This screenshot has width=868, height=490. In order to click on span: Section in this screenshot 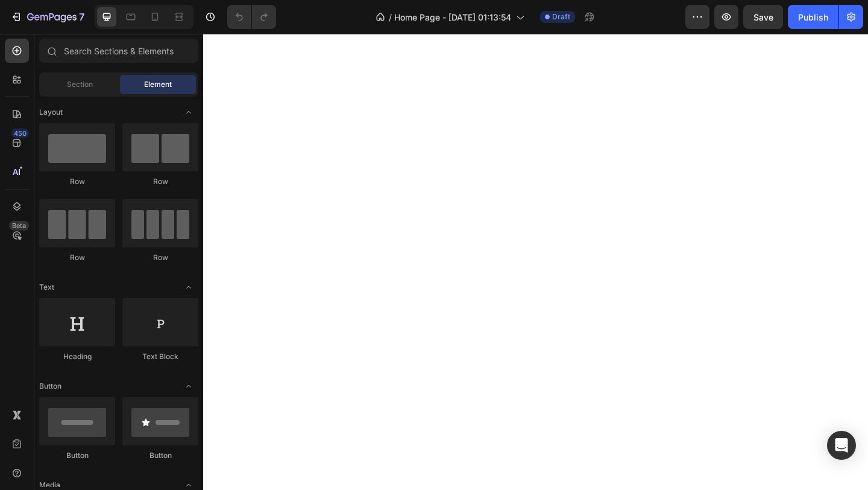, I will do `click(80, 85)`.